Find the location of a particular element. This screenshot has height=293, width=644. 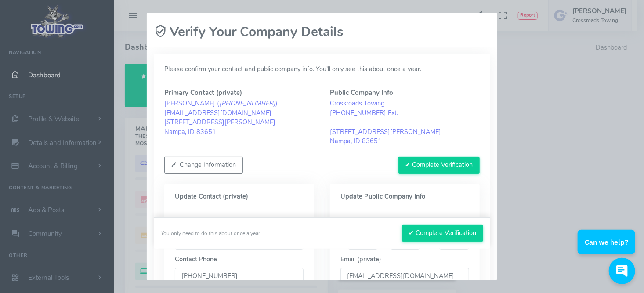

strong: Update Contact (private) is located at coordinates (212, 196).